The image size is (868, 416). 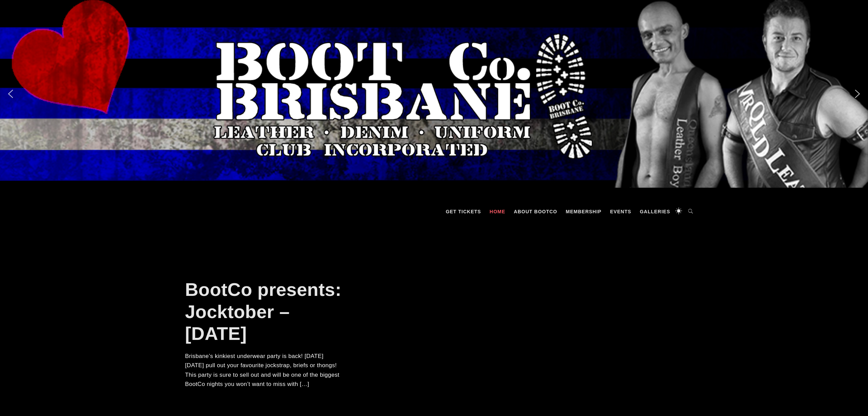 I want to click on div: previous arrow, so click(x=11, y=94).